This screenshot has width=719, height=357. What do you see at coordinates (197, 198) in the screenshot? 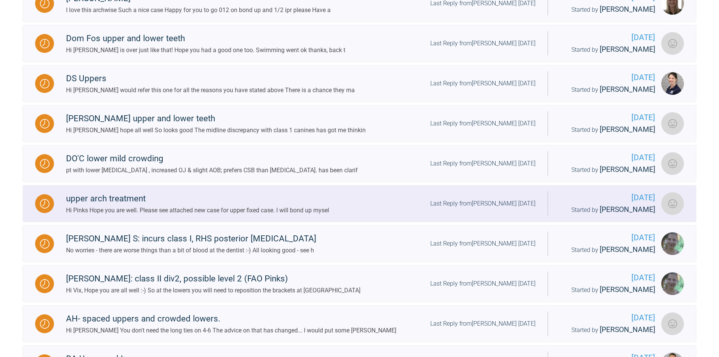
I see `div: upper arch treatment` at bounding box center [197, 198].